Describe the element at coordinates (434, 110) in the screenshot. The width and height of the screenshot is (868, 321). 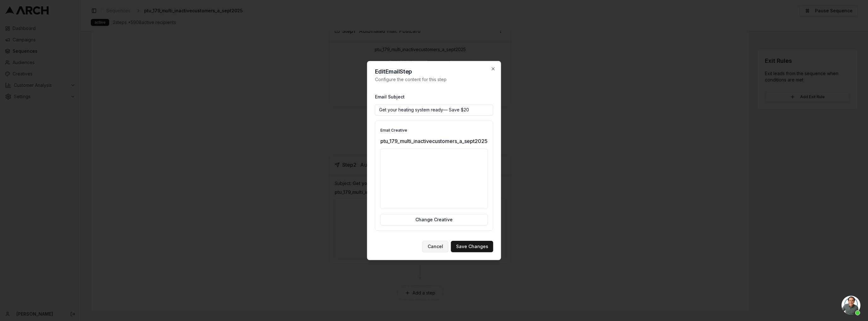
I see `input: Enter email subject line` at that location.